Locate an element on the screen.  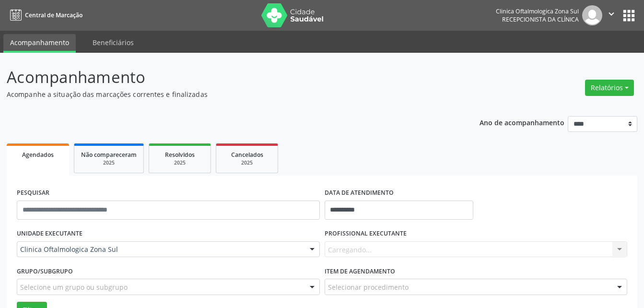
p: Acompanhamento is located at coordinates (228, 77).